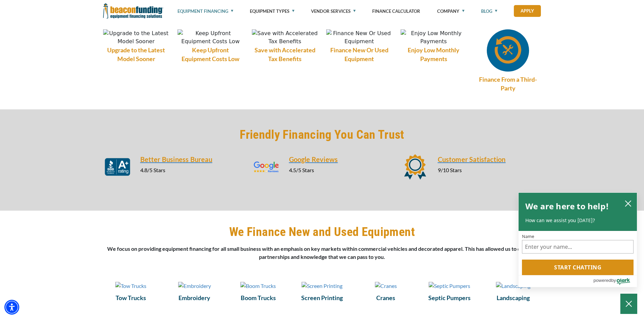 The height and width of the screenshot is (319, 644). What do you see at coordinates (322, 298) in the screenshot?
I see `h6: Screen Printing` at bounding box center [322, 298].